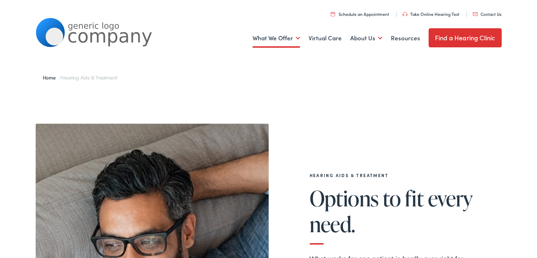 The height and width of the screenshot is (258, 537). Describe the element at coordinates (332, 224) in the screenshot. I see `span: need.` at that location.